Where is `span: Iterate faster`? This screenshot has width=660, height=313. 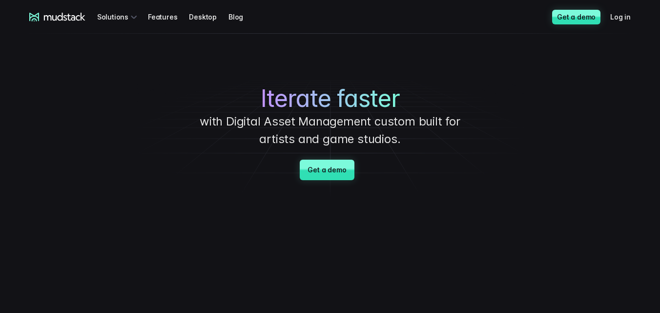
span: Iterate faster is located at coordinates (330, 99).